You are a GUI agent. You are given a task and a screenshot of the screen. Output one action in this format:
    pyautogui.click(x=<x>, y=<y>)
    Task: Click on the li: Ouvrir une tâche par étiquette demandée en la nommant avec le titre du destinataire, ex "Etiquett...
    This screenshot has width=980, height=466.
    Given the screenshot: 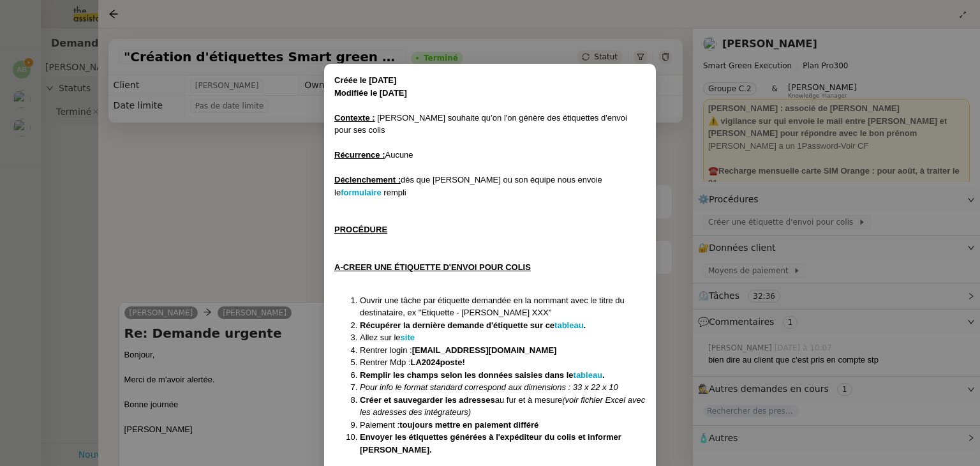 What is the action you would take?
    pyautogui.click(x=503, y=306)
    